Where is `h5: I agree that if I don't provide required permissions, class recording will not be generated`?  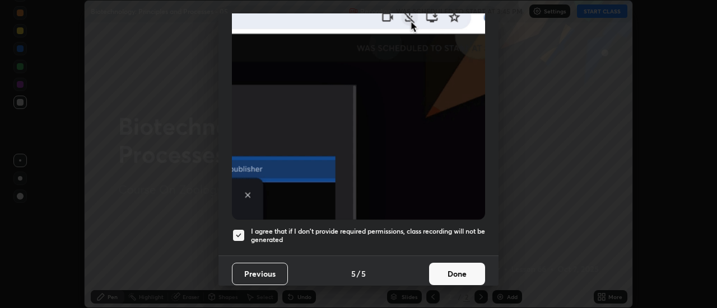
h5: I agree that if I don't provide required permissions, class recording will not be generated is located at coordinates (368, 236).